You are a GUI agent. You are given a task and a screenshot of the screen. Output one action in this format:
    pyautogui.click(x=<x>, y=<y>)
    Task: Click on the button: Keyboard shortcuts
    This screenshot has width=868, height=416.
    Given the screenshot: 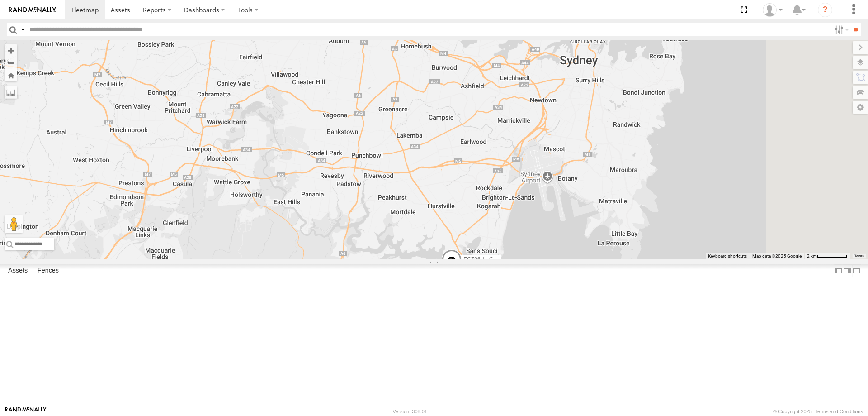 What is the action you would take?
    pyautogui.click(x=727, y=256)
    